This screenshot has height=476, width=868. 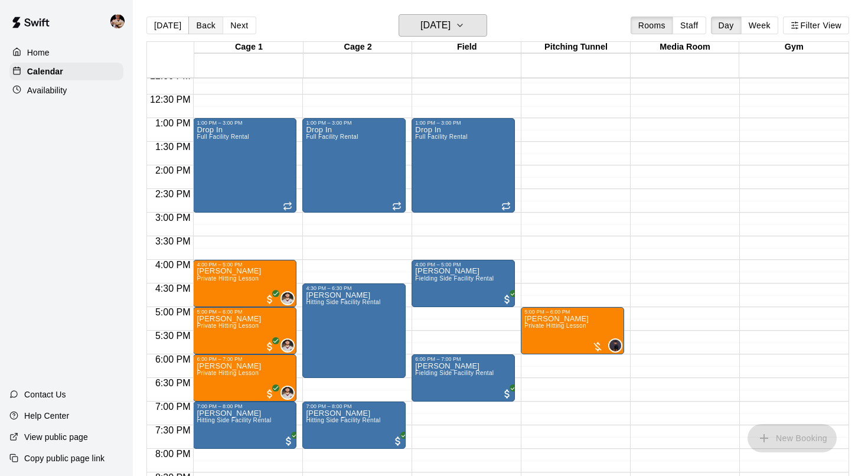 I want to click on span: Corben Peters, so click(x=618, y=346).